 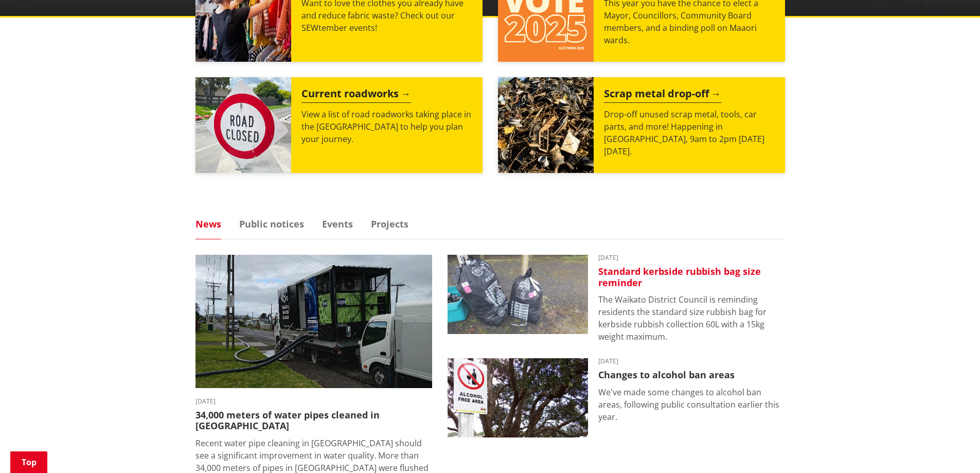 I want to click on img: NO-DES unit flushing water pipes in Huntly, so click(x=314, y=321).